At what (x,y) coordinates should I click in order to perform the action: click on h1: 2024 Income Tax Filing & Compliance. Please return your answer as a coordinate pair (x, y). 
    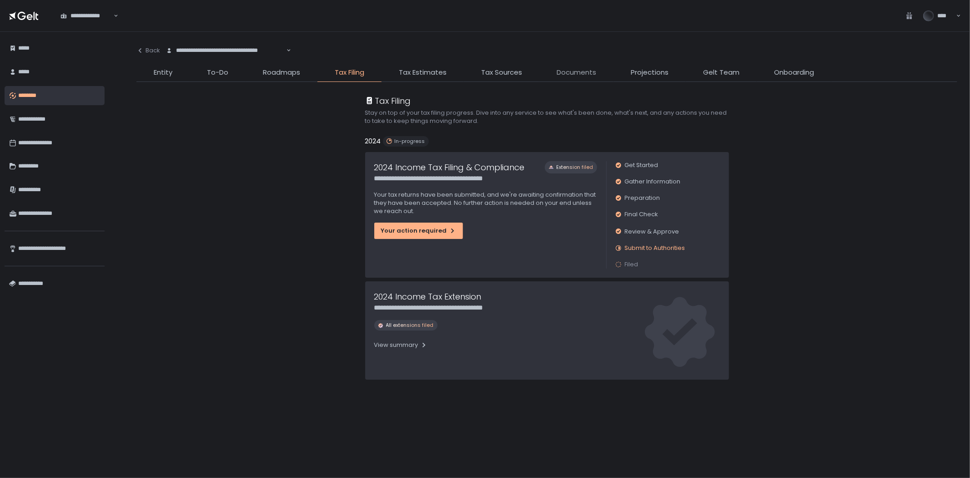
    Looking at the image, I should click on (449, 167).